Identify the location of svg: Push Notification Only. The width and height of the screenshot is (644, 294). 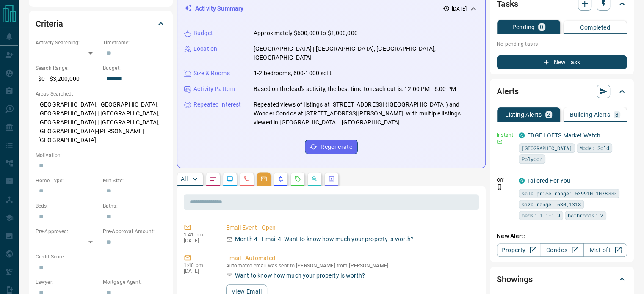
(500, 187).